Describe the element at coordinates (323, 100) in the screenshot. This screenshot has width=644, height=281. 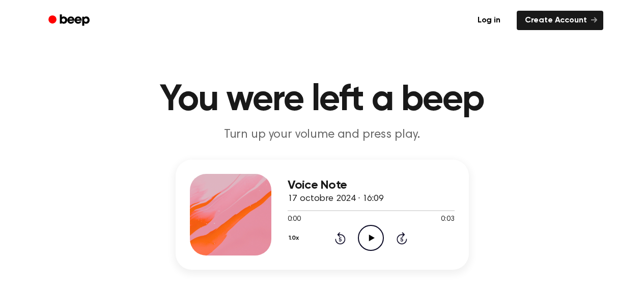
I see `h1: You were left a beep` at that location.